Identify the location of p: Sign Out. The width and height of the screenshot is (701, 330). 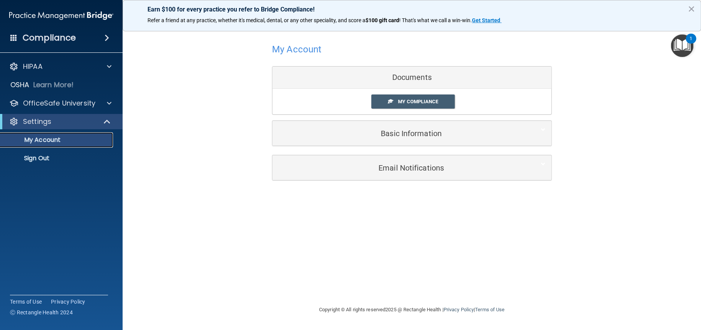
(57, 158).